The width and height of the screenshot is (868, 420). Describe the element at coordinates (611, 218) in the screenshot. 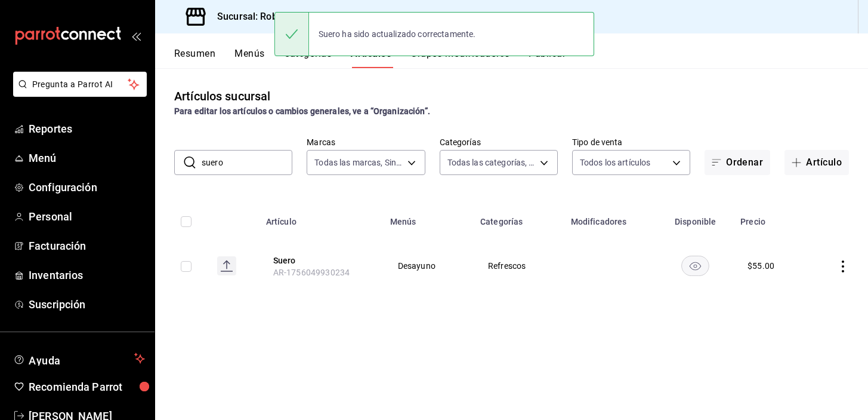

I see `th: Modificadores` at that location.